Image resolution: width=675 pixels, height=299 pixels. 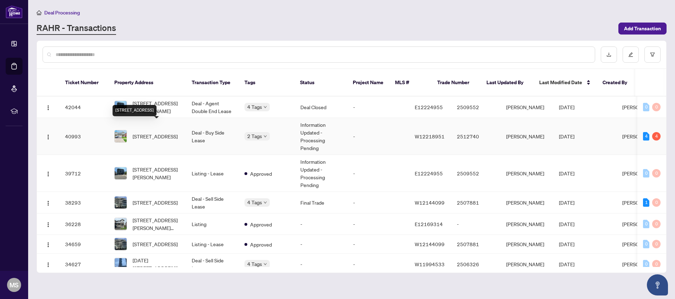 What do you see at coordinates (84, 83) in the screenshot?
I see `th: Ticket Number` at bounding box center [84, 83].